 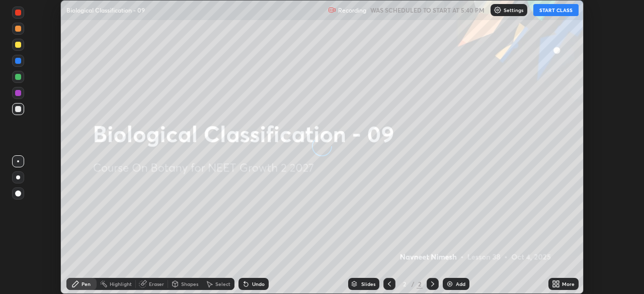 What do you see at coordinates (258, 284) in the screenshot?
I see `div: Undo` at bounding box center [258, 284].